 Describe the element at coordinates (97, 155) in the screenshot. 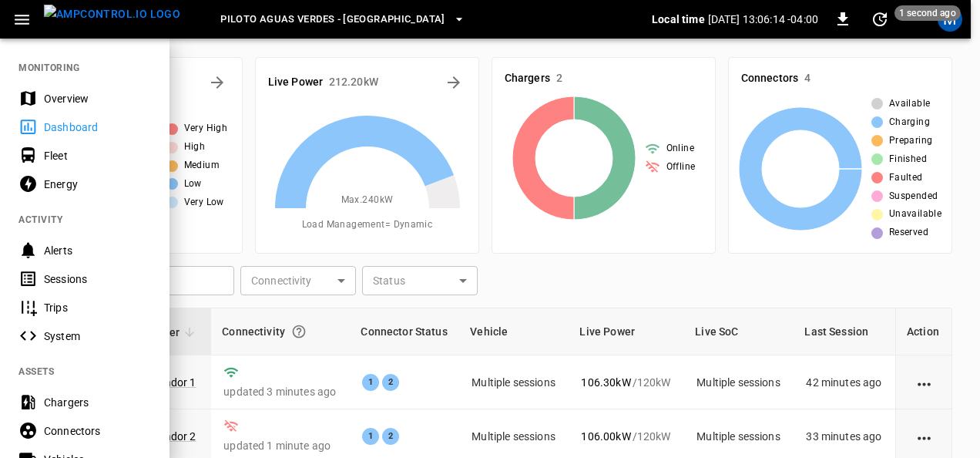

I see `div: Fleet` at that location.